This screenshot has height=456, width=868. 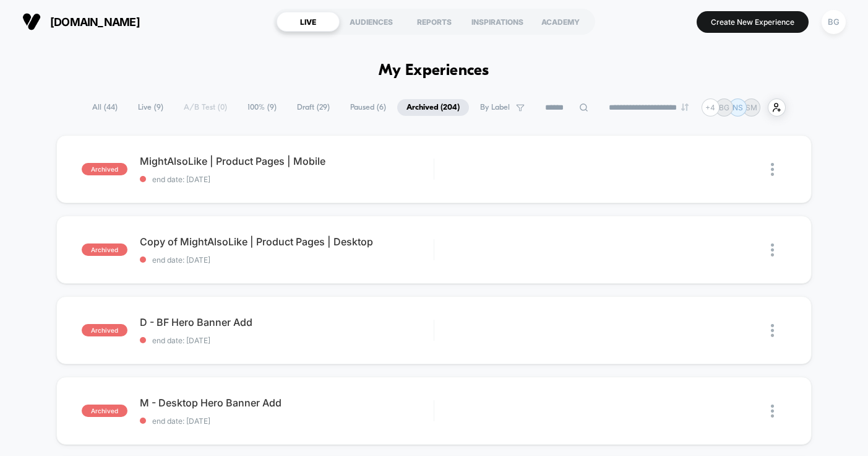 I want to click on img: Visually logo, so click(x=31, y=22).